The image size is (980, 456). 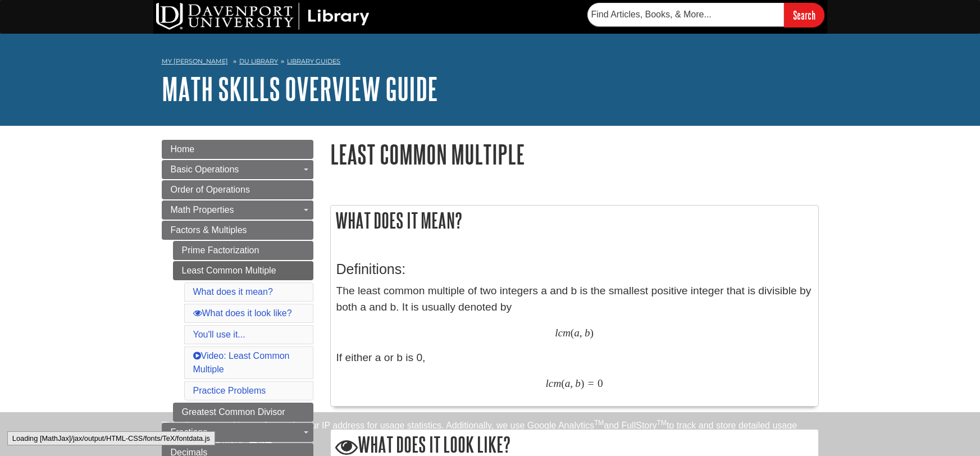 I want to click on span: Math Properties, so click(x=203, y=209).